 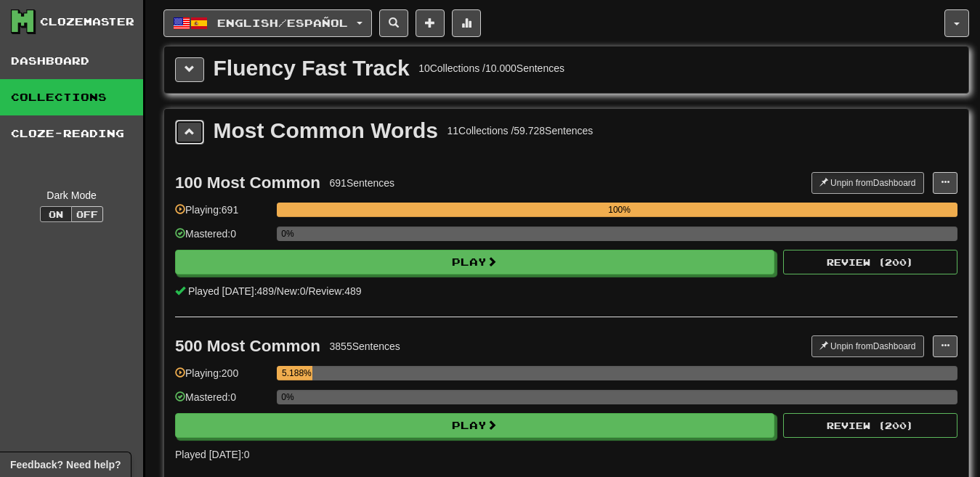 I want to click on div: Fluency Fast Track, so click(x=312, y=69).